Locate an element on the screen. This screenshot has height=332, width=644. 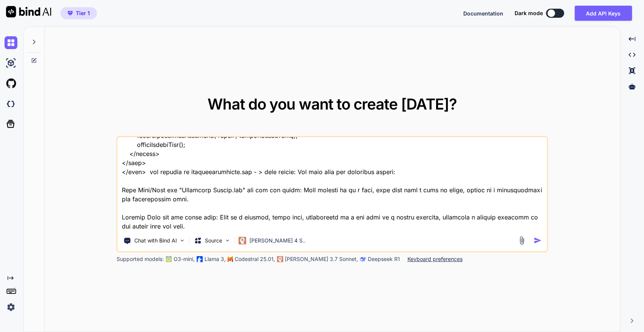
img: icon is located at coordinates (537, 240).